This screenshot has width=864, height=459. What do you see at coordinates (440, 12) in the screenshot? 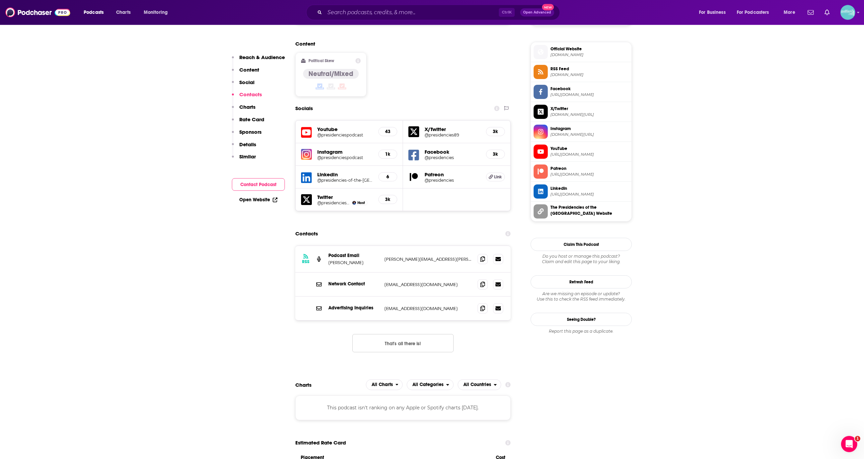
I see `div: Search podcasts, credits, & more...` at bounding box center [440, 12].